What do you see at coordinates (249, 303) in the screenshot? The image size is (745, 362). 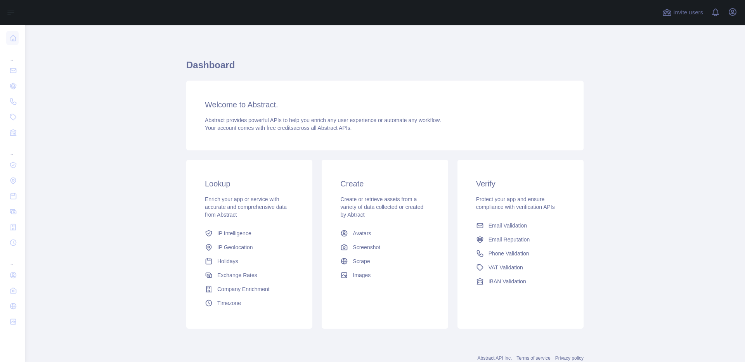 I see `a: Timezone` at bounding box center [249, 303].